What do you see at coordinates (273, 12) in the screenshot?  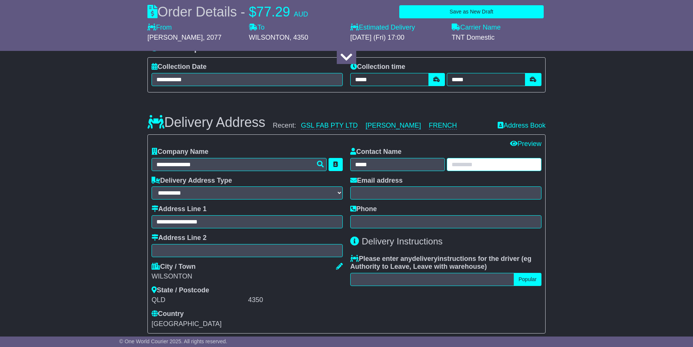 I see `span: 77.29` at bounding box center [273, 12].